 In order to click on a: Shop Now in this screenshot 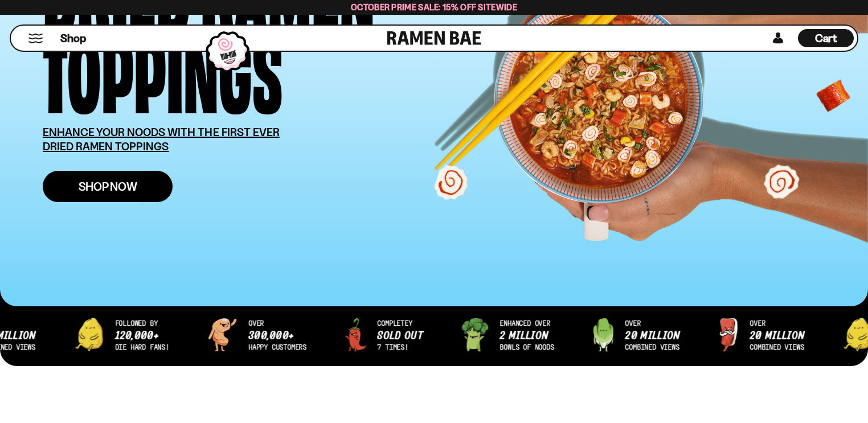, I will do `click(108, 186)`.